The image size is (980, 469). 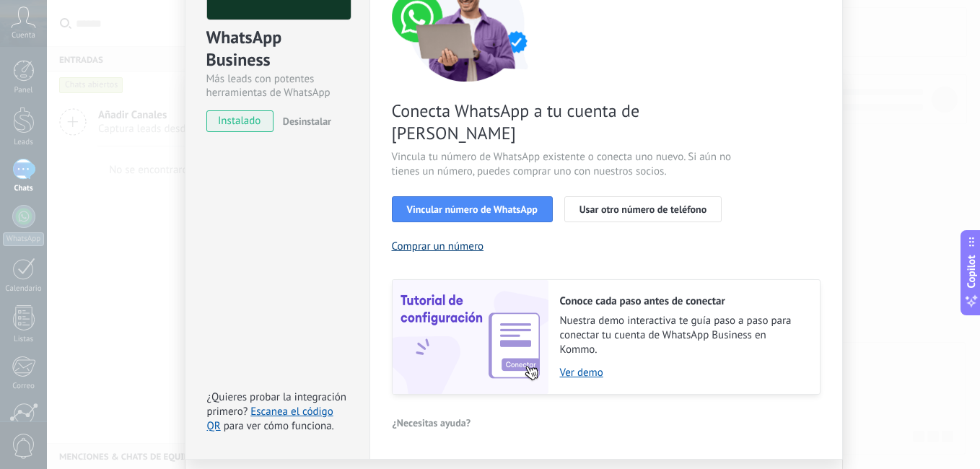 What do you see at coordinates (438, 246) in the screenshot?
I see `button: Comprar un número` at bounding box center [438, 246].